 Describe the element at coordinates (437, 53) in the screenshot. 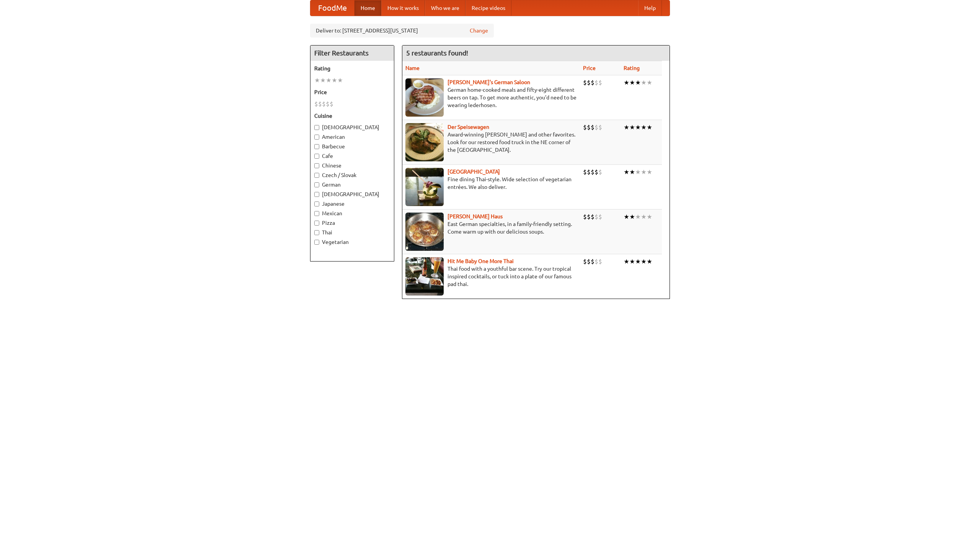

I see `ng-pluralize: 5 restaurants found!` at that location.